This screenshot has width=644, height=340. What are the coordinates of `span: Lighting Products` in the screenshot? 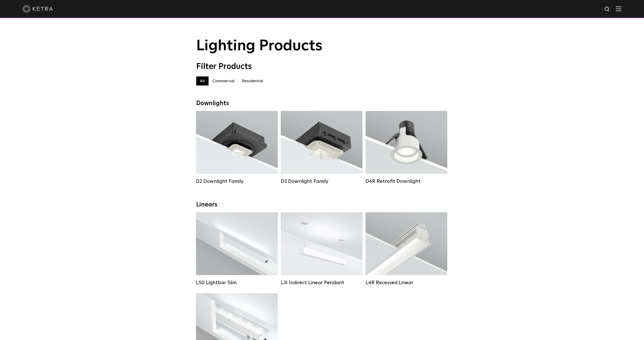 It's located at (259, 46).